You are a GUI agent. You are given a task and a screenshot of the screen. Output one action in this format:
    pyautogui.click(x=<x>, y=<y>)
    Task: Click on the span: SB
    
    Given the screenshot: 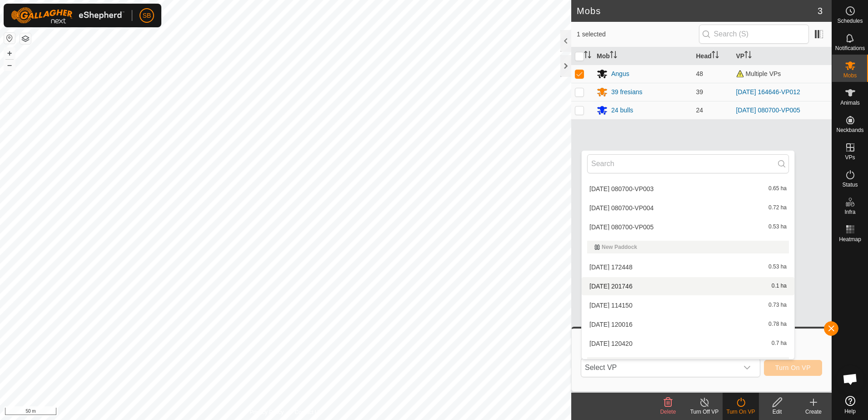 What is the action you would take?
    pyautogui.click(x=146, y=16)
    